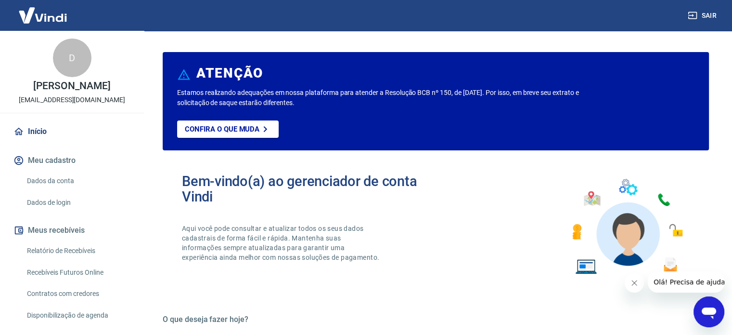  I want to click on a: Dados da conta, so click(77, 181).